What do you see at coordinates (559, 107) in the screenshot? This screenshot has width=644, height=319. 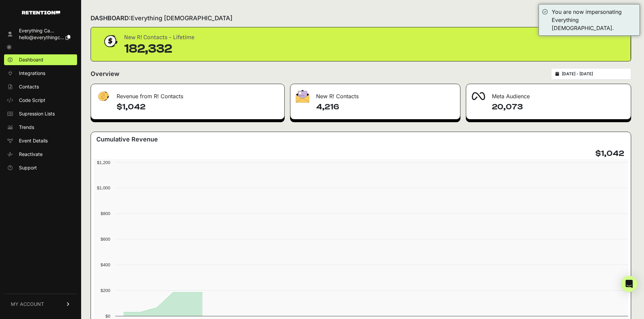 I see `h4: 20,073` at bounding box center [559, 107].